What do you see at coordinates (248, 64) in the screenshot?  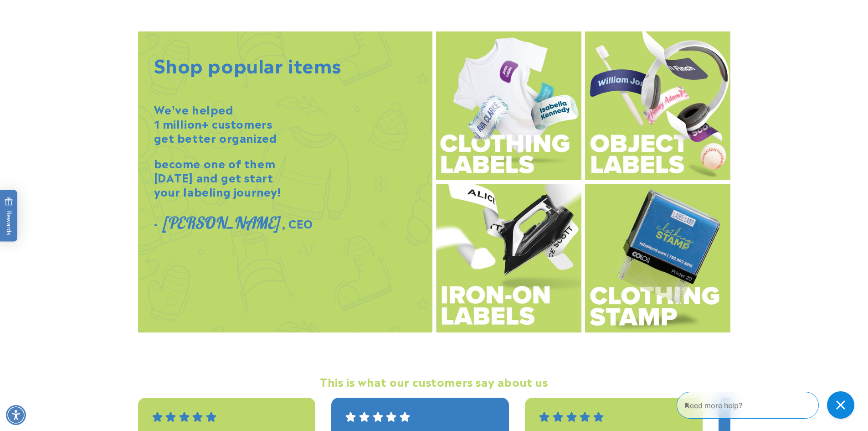 I see `h2: Shop popular items` at bounding box center [248, 64].